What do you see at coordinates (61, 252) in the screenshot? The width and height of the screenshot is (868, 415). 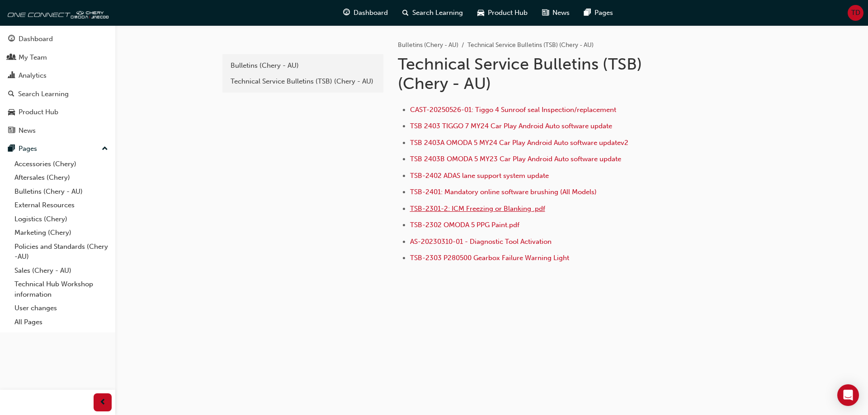 I see `a: Policies and Standards (Chery -AU)` at bounding box center [61, 252].